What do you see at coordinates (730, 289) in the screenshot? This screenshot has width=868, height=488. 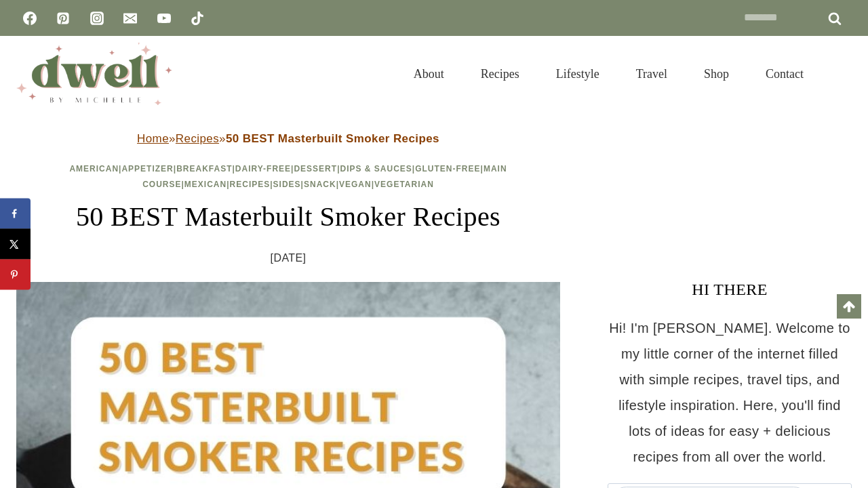 I see `h3: HI THERE` at bounding box center [730, 289].